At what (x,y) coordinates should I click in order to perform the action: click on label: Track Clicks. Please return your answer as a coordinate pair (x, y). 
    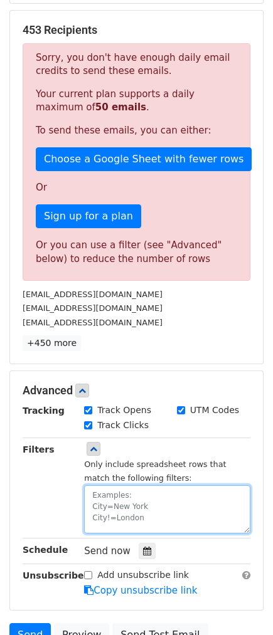
    Looking at the image, I should click on (123, 425).